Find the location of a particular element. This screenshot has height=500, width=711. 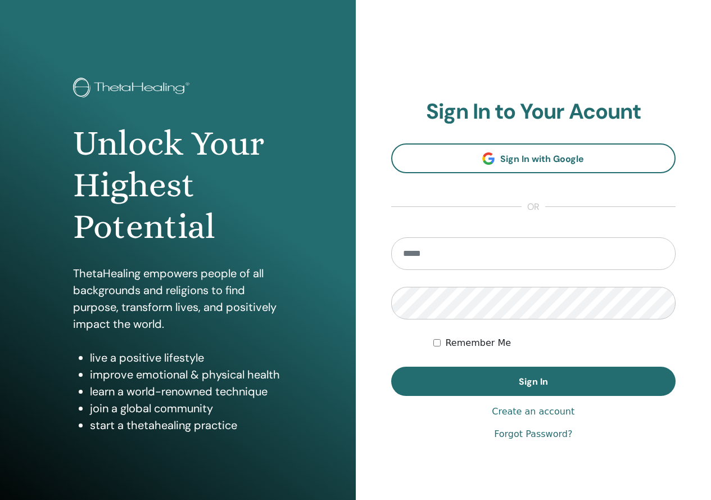

h1: Unlock Your Highest Potential is located at coordinates (178, 185).